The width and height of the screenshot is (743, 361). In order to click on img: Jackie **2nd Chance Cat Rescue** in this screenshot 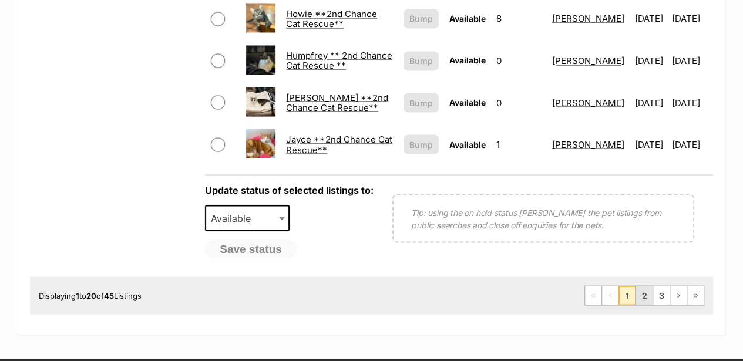, I will do `click(261, 102)`.